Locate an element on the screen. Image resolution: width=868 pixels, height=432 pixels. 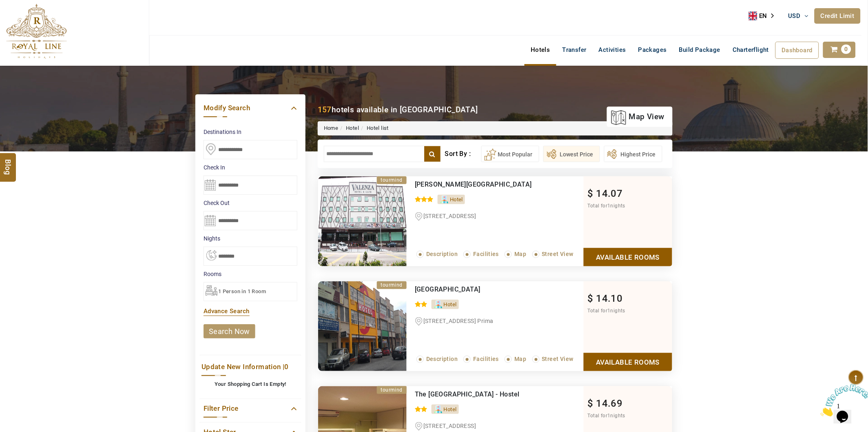
a: Advance Search is located at coordinates (226, 311).